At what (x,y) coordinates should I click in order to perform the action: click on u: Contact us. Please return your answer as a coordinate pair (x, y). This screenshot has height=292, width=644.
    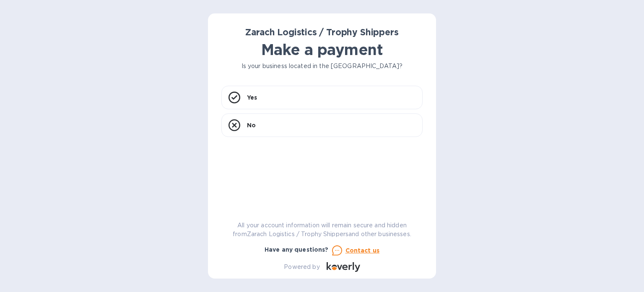
    Looking at the image, I should click on (363, 251).